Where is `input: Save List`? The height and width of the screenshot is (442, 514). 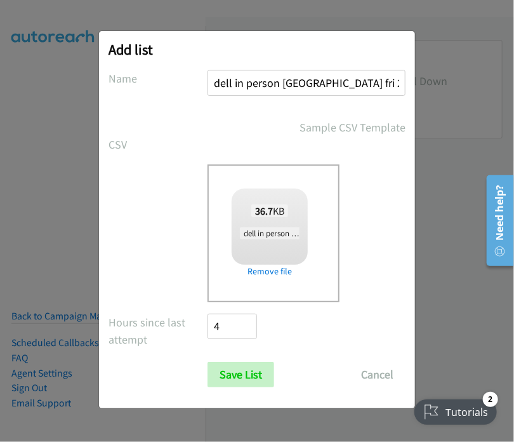
input: Save List is located at coordinates (241, 374).